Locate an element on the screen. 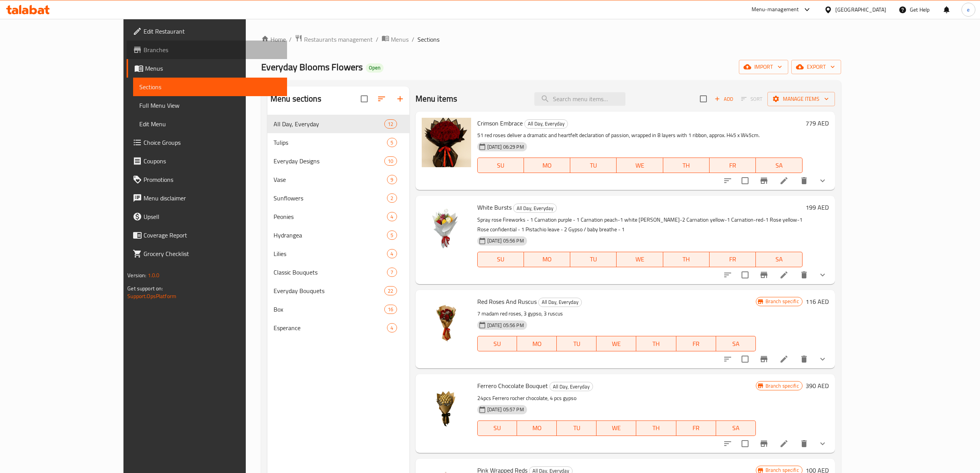 The width and height of the screenshot is (980, 473). span: Open is located at coordinates (375, 67).